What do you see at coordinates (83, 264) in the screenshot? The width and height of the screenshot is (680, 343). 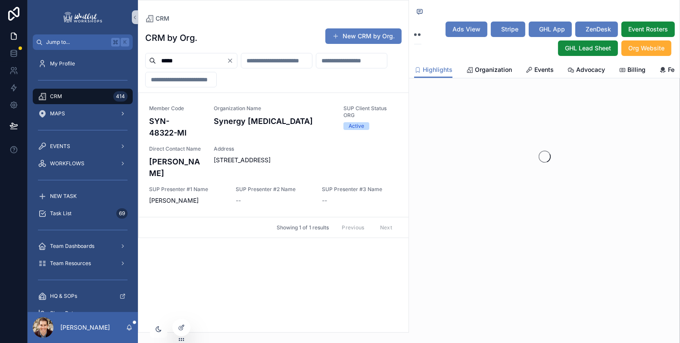 I see `a: Team Resources` at bounding box center [83, 264].